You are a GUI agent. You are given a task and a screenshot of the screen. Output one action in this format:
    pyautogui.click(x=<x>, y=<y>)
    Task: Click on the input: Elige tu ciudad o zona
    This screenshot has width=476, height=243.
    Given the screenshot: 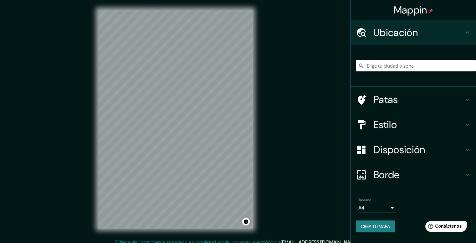 What is the action you would take?
    pyautogui.click(x=416, y=66)
    